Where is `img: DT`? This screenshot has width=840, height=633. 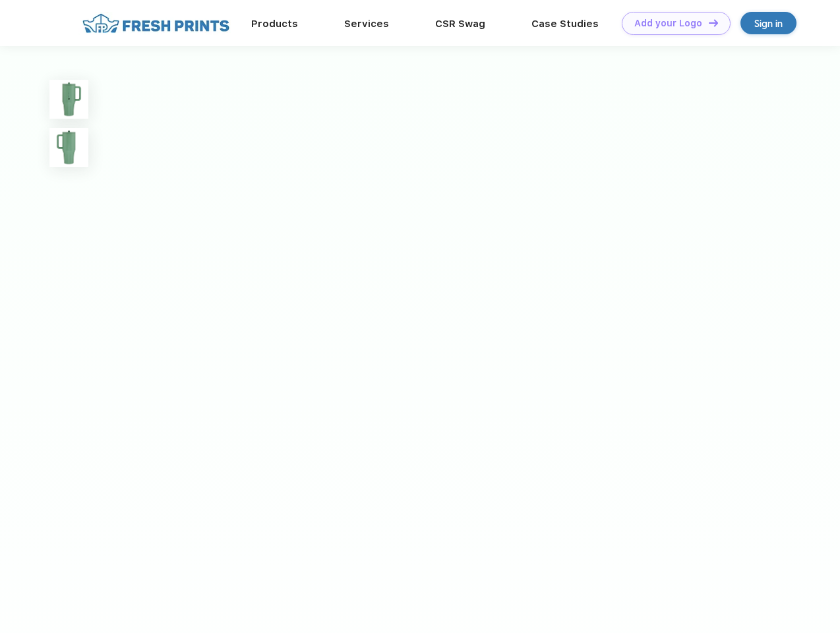 img: DT is located at coordinates (713, 23).